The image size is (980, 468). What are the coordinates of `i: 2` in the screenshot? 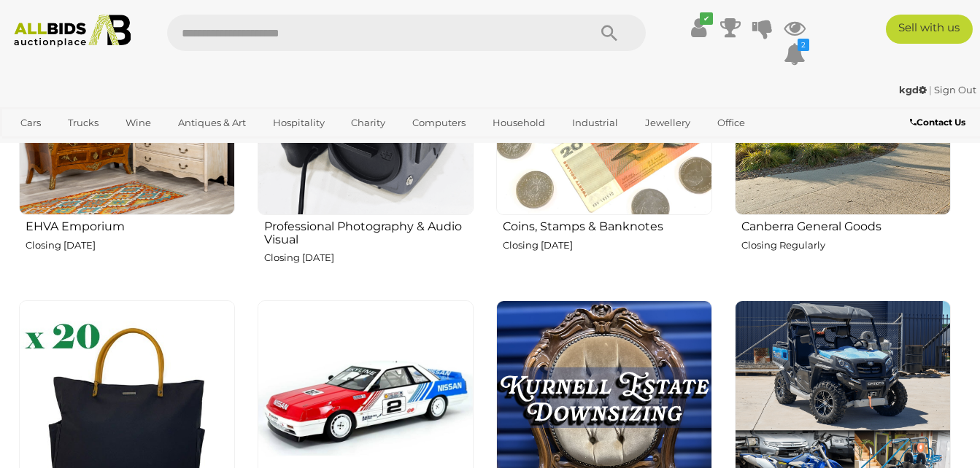 It's located at (804, 45).